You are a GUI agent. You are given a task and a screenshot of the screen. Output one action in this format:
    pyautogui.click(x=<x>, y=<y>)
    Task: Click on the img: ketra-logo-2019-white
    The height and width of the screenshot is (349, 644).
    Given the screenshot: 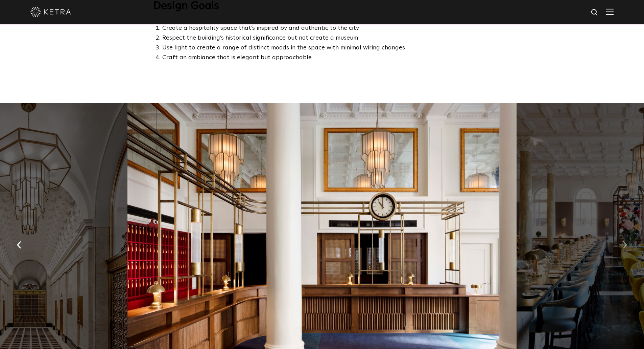 What is the action you would take?
    pyautogui.click(x=51, y=12)
    